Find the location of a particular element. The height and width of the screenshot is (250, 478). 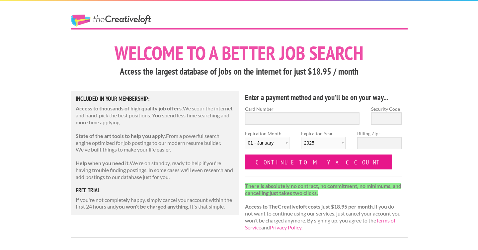

strong: Access to TheCreativeloft costs just $18.95 per month. is located at coordinates (309, 206).